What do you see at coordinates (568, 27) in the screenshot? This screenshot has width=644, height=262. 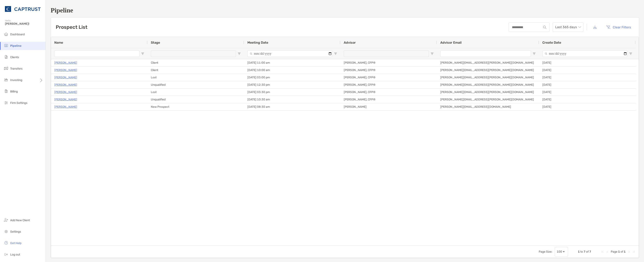 I see `span: Last 365 days` at bounding box center [568, 27].